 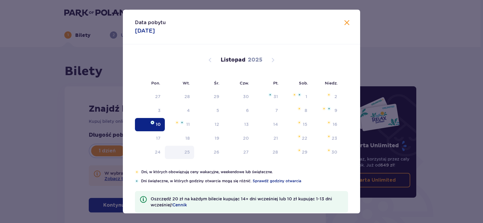 I want to click on div: 25, so click(x=187, y=152).